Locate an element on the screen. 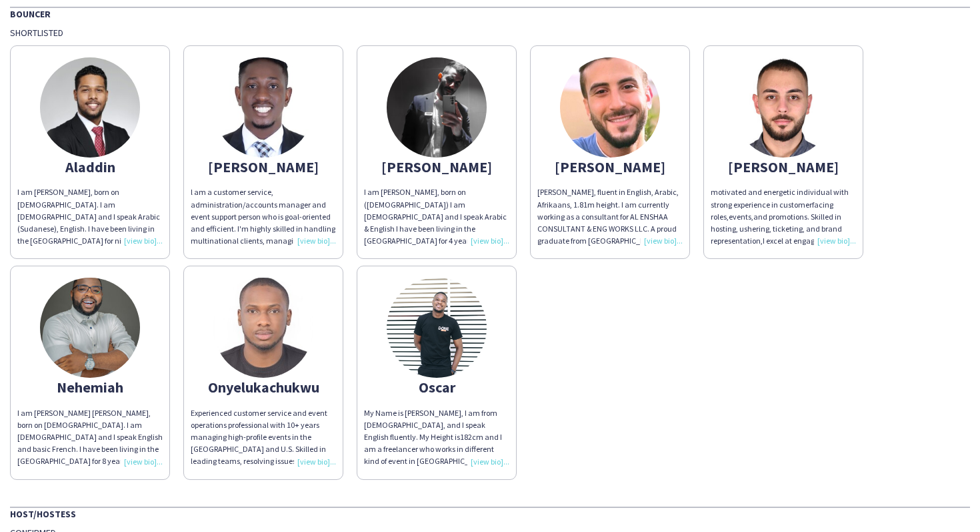  div: Host/Hostess is located at coordinates (490, 513).